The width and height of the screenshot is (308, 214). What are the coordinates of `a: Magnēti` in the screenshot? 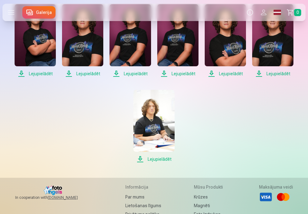 It's located at (210, 206).